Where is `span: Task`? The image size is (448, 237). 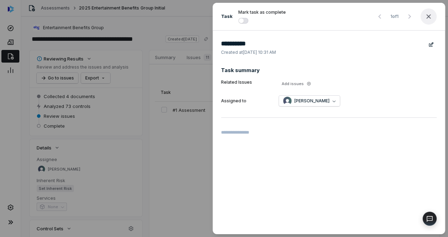 span: Task is located at coordinates (227, 17).